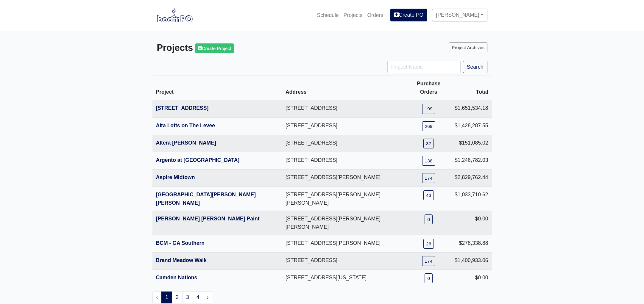  I want to click on a: 2, so click(177, 297).